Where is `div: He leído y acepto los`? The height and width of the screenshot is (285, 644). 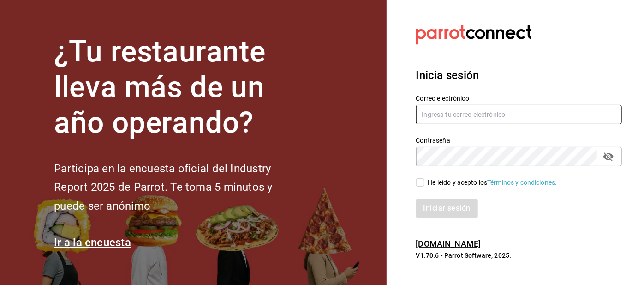 div: He leído y acepto los is located at coordinates (493, 182).